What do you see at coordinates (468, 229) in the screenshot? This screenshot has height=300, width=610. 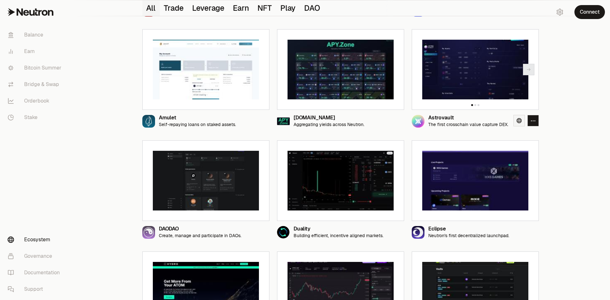 I see `div: Eclipse` at bounding box center [468, 229].